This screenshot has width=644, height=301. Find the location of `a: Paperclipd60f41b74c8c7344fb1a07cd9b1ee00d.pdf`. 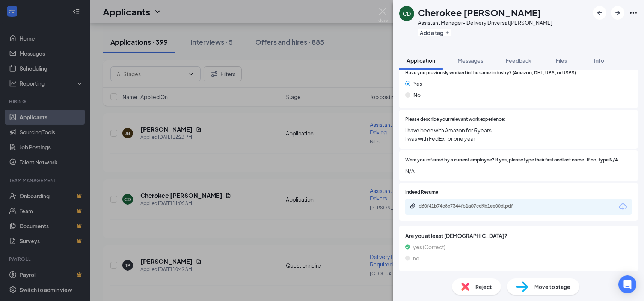

a: Paperclipd60f41b74c8c7344fb1a07cd9b1ee00d.pdf is located at coordinates (471, 207).